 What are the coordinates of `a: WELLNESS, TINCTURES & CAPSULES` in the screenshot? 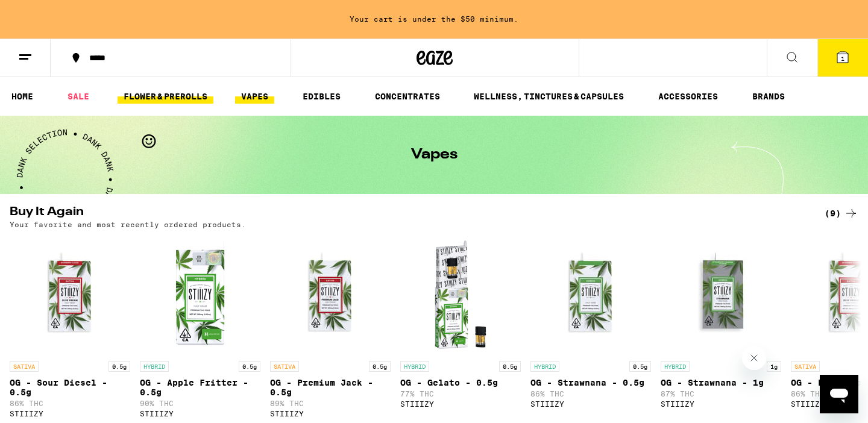 It's located at (548, 97).